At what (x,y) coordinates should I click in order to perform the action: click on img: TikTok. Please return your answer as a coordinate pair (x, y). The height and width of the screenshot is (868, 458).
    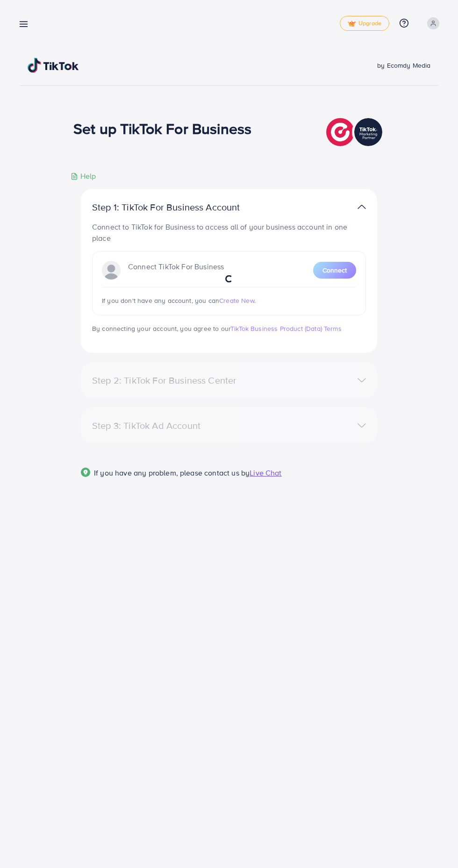
    Looking at the image, I should click on (53, 66).